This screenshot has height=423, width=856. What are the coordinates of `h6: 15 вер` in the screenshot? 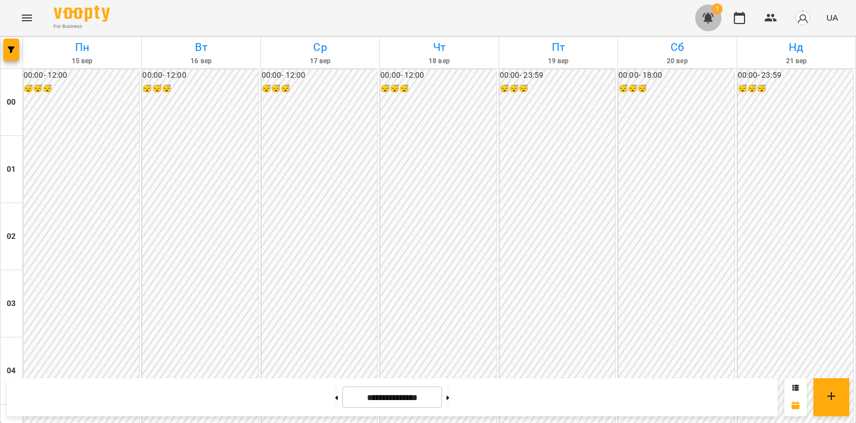 It's located at (82, 61).